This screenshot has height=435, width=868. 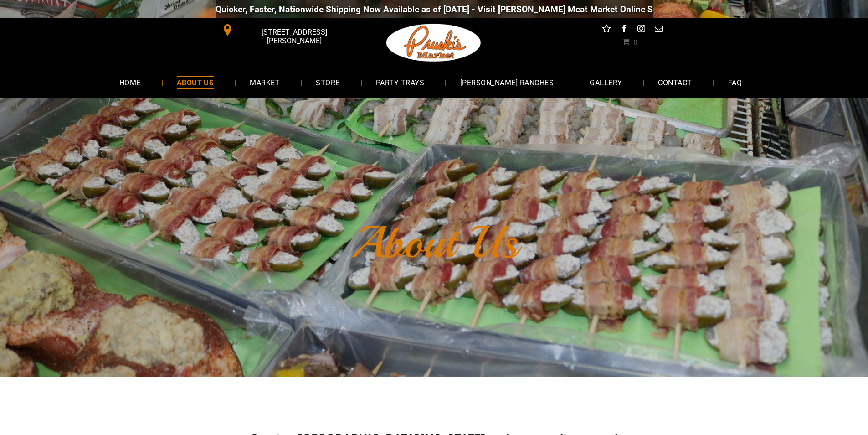 What do you see at coordinates (434, 43) in the screenshot?
I see `img: Pruski-s+Market+HQ+Logo2-1920w.png` at bounding box center [434, 43].